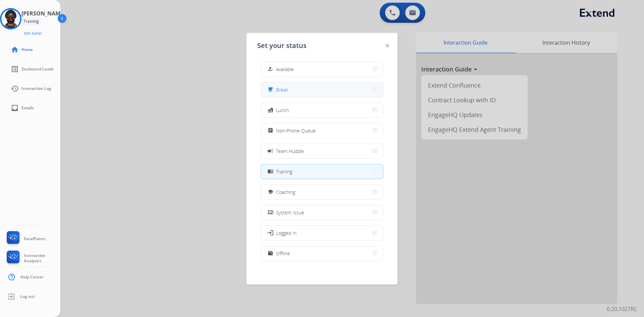 The image size is (644, 317). What do you see at coordinates (26, 239) in the screenshot?
I see `a: FocalPoints` at bounding box center [26, 239].